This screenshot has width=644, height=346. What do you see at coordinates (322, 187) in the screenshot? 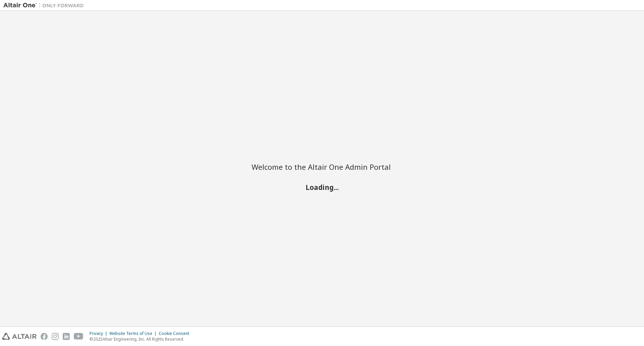
I see `h2: Loading...` at bounding box center [322, 187].